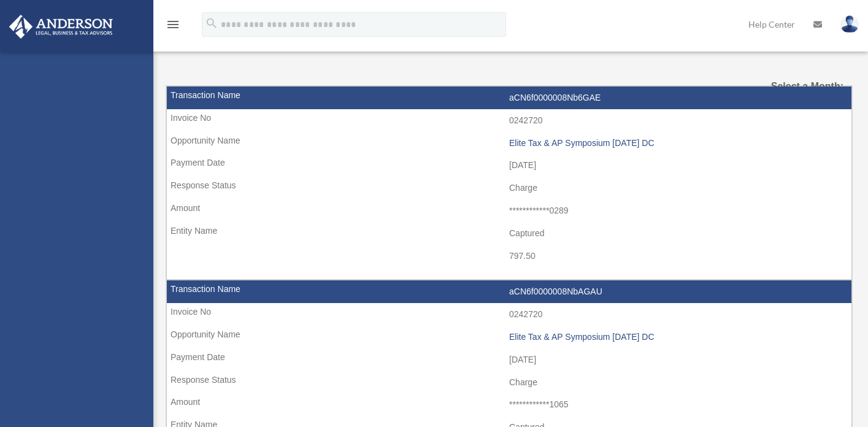 Image resolution: width=868 pixels, height=427 pixels. Describe the element at coordinates (509, 292) in the screenshot. I see `td: aCN6f0000008NbAGAU` at that location.